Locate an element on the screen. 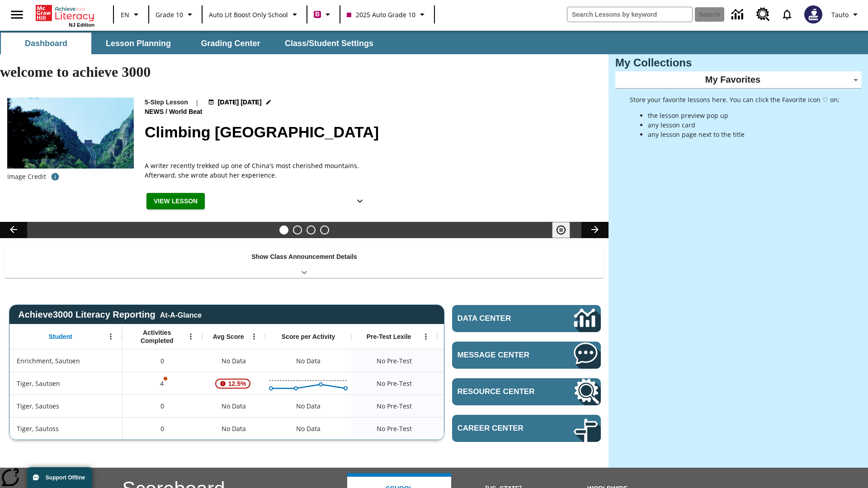 The height and width of the screenshot is (488, 868). div: Pause is located at coordinates (565, 230).